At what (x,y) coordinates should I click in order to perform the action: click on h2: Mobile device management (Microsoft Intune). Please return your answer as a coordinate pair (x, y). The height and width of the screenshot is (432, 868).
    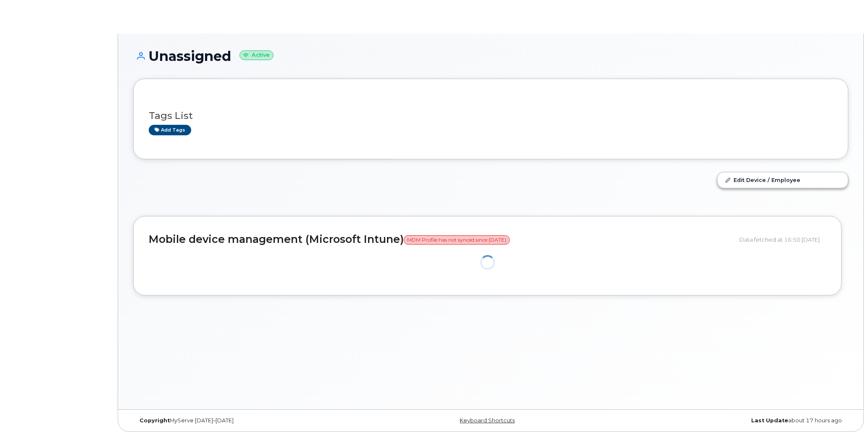
    Looking at the image, I should click on (441, 239).